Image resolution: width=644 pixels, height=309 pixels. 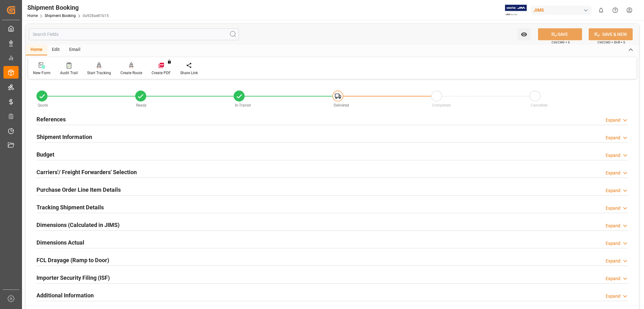 What do you see at coordinates (60, 242) in the screenshot?
I see `h2: Dimensions Actual` at bounding box center [60, 242].